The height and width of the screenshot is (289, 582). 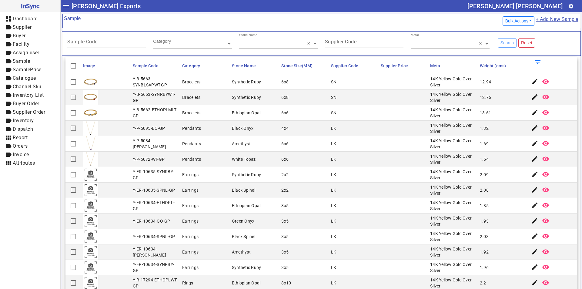 I want to click on span: Inventory List, so click(x=28, y=95).